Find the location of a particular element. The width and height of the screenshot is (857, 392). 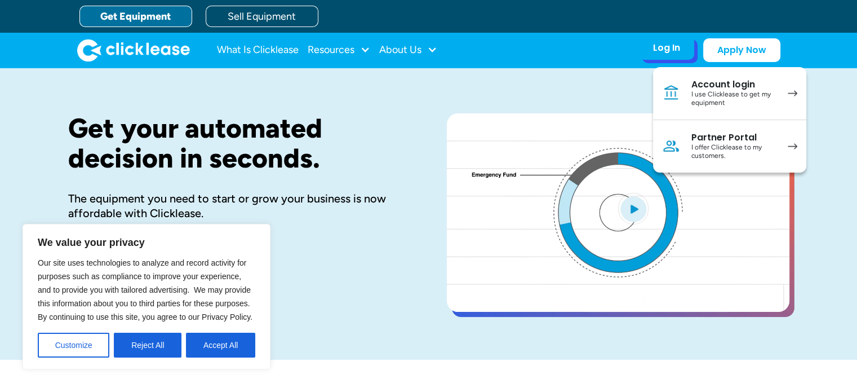

a: Apply Now is located at coordinates (742, 50).